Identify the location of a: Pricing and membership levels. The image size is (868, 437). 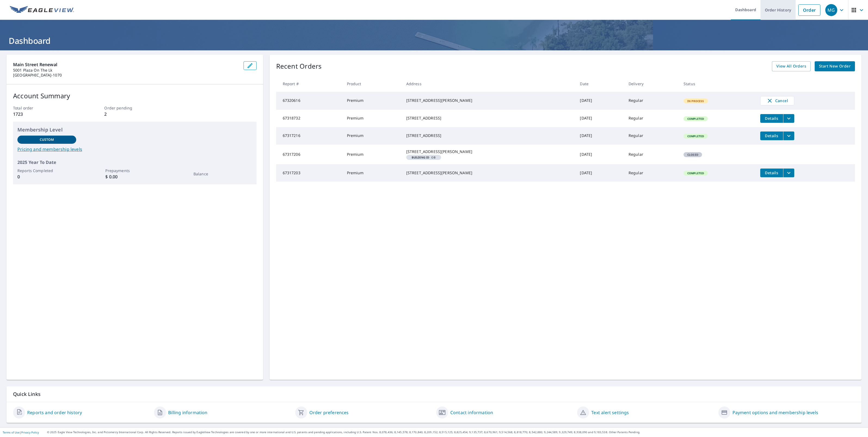
(135, 149).